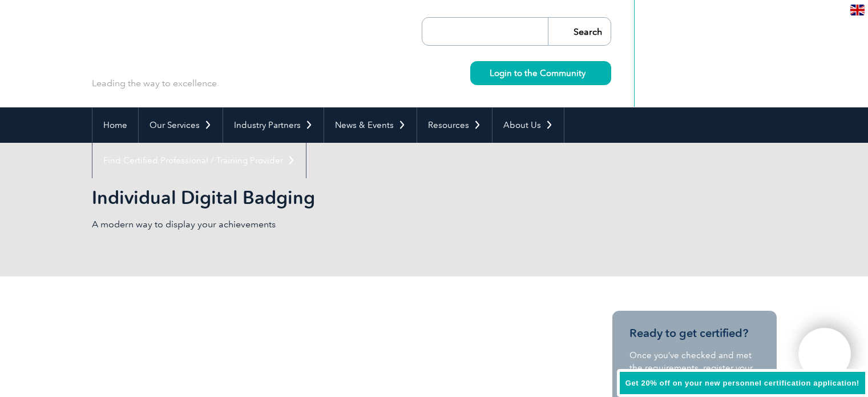  Describe the element at coordinates (180, 125) in the screenshot. I see `a: Our Services` at that location.